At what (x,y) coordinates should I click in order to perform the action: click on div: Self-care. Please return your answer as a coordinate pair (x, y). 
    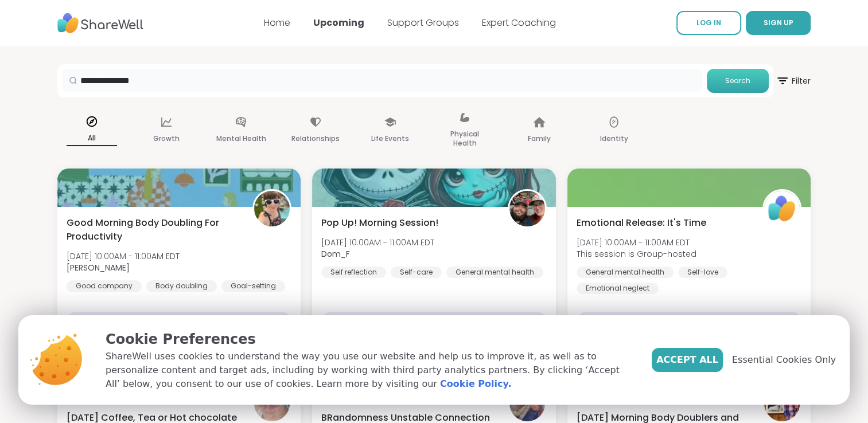
    Looking at the image, I should click on (416, 272).